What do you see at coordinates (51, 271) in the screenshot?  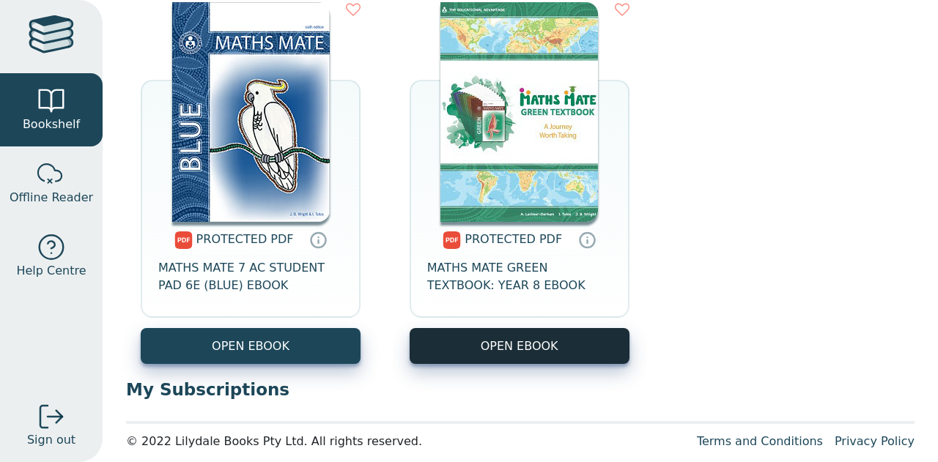 I see `span: Help Centre` at bounding box center [51, 271].